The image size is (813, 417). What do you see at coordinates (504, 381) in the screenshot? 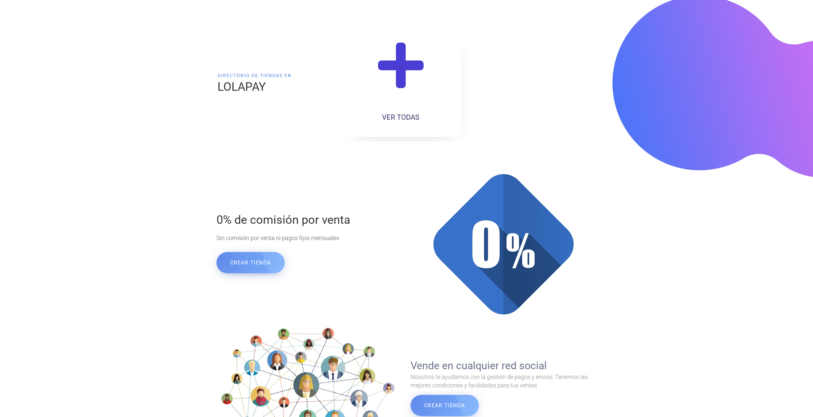
I see `p: Nosotros te ayudamos con la gestión de pagos y envíos. Tenemos las mejores condiciones y facilida...` at bounding box center [504, 381].